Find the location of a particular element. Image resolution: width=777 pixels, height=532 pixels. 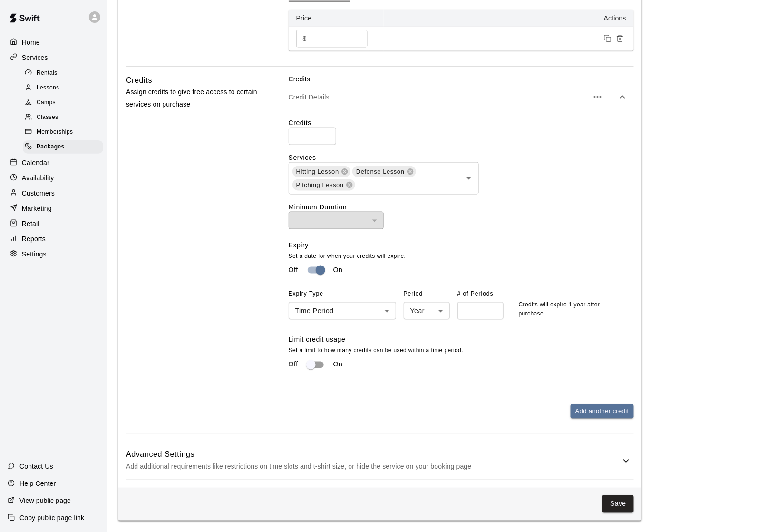

a: Calendar is located at coordinates (53, 163).